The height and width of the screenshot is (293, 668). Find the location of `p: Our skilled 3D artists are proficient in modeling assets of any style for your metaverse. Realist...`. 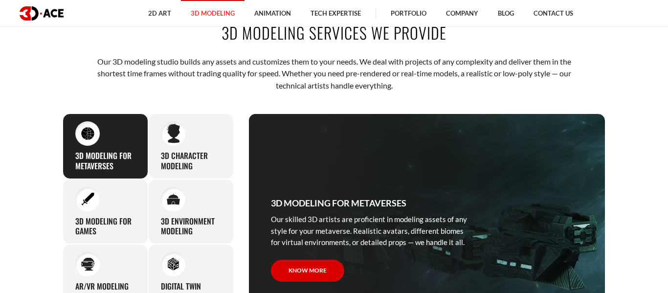

p: Our skilled 3D artists are proficient in modeling assets of any style for your metaverse. Realist... is located at coordinates (371, 231).